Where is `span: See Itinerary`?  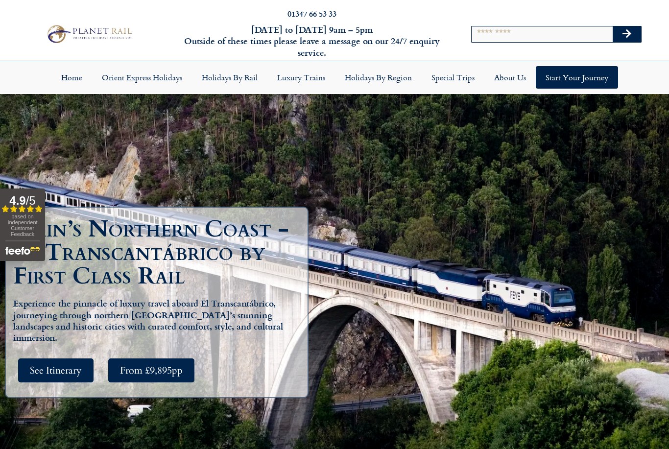 span: See Itinerary is located at coordinates (56, 370).